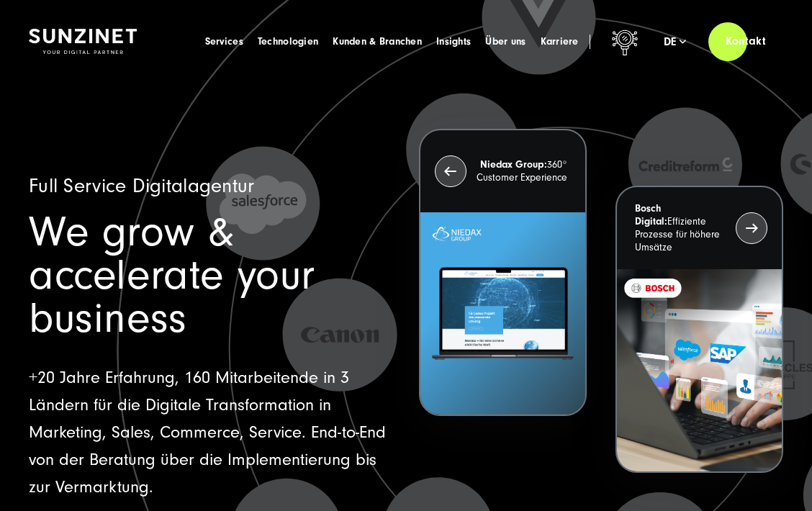 This screenshot has width=812, height=511. Describe the element at coordinates (454, 41) in the screenshot. I see `a: Insights` at that location.